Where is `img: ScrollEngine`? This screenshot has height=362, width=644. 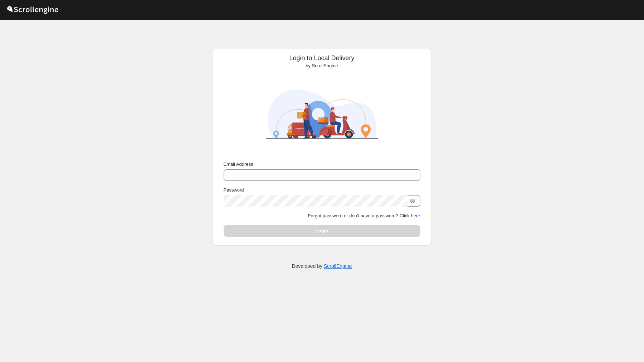
img: ScrollEngine is located at coordinates (322, 114).